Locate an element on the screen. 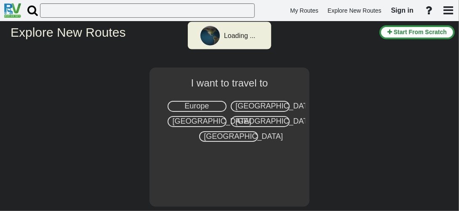 The width and height of the screenshot is (459, 211). button: Start From Scratch is located at coordinates (417, 32).